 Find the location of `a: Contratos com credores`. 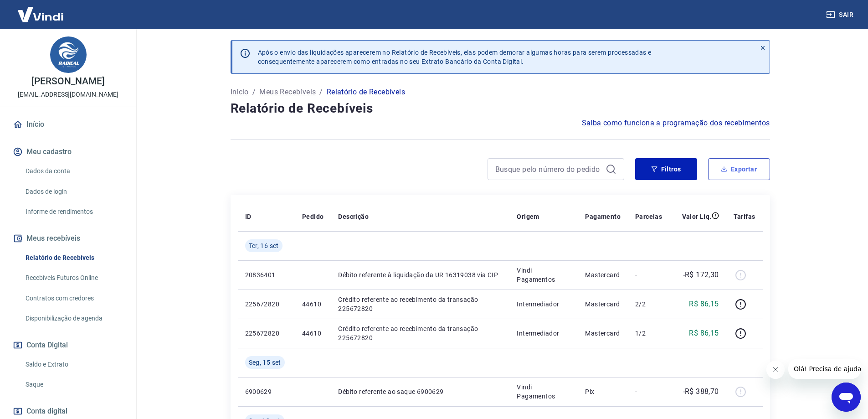

a: Contratos com credores is located at coordinates (73, 298).